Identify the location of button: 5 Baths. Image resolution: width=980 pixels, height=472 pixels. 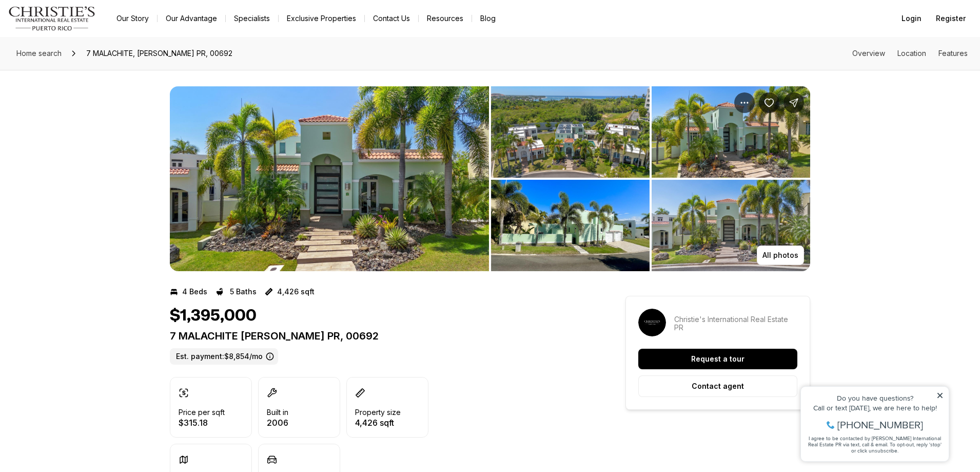
(236, 292).